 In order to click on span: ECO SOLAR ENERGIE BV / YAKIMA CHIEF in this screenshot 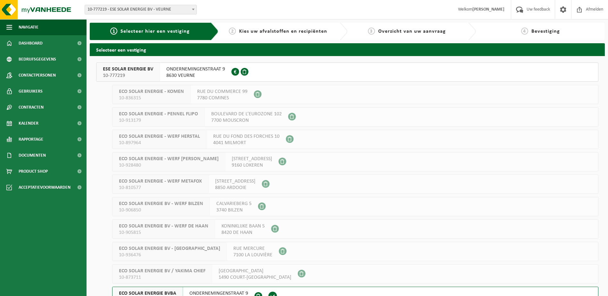, I will do `click(162, 271)`.